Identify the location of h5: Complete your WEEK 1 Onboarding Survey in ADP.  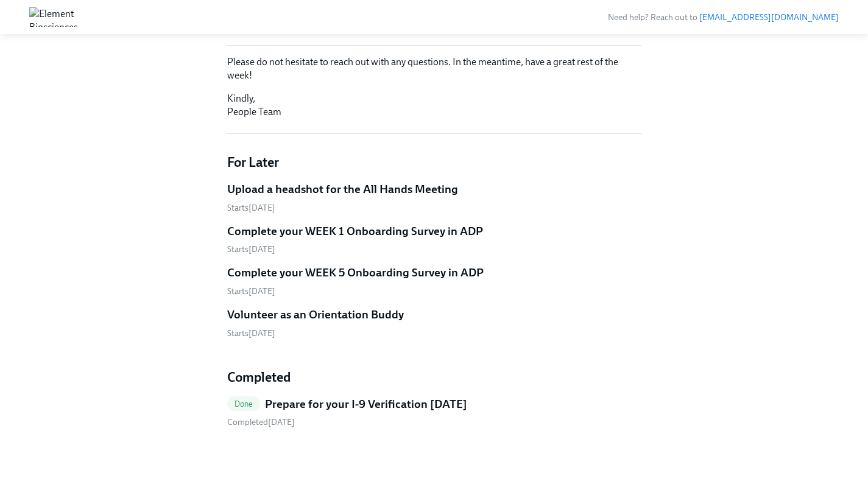
(355, 232).